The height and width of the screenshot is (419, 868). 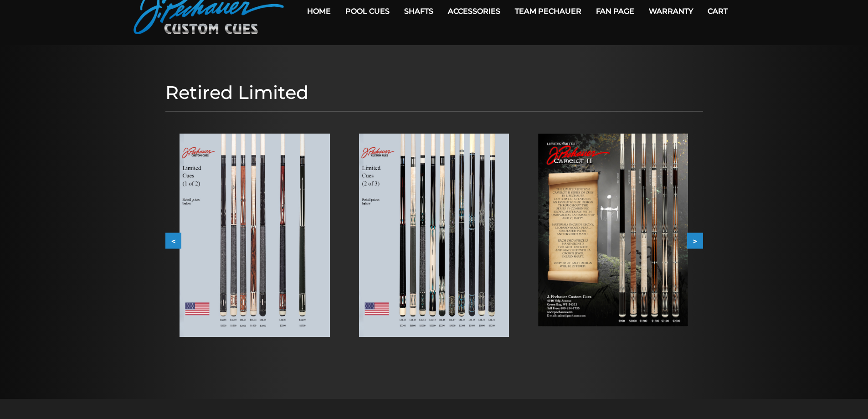 I want to click on div: Carousel Navigation, so click(x=434, y=240).